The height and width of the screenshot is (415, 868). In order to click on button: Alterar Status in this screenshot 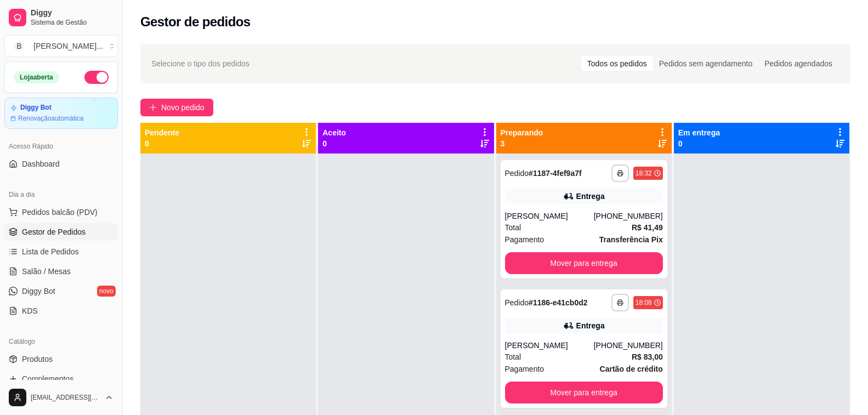, I will do `click(97, 77)`.